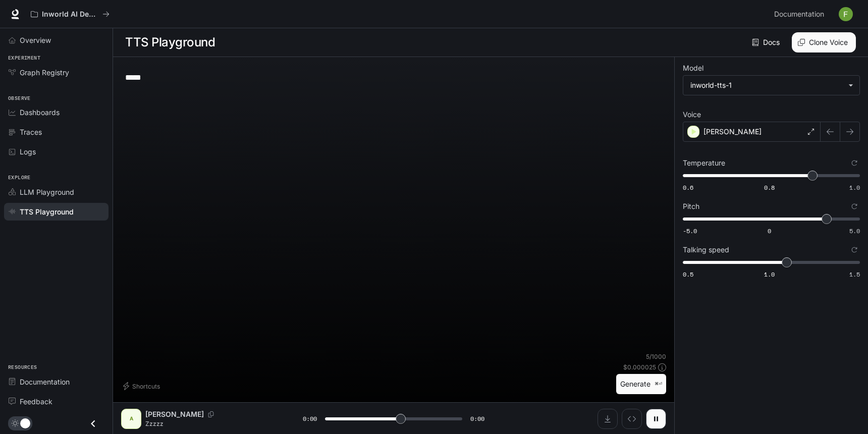 Image resolution: width=868 pixels, height=434 pixels. What do you see at coordinates (44, 72) in the screenshot?
I see `span: Graph Registry` at bounding box center [44, 72].